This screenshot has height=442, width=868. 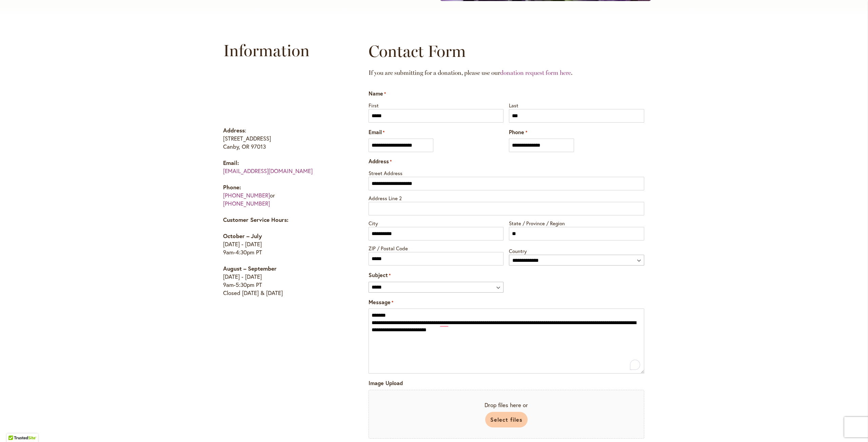 What do you see at coordinates (506, 420) in the screenshot?
I see `button: select files, image upload` at bounding box center [506, 420].